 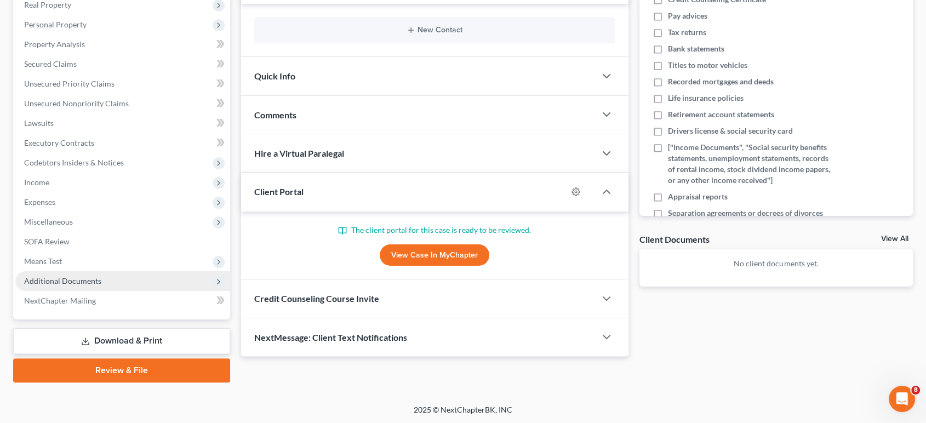 What do you see at coordinates (299, 153) in the screenshot?
I see `span: Hire a Virtual Paralegal` at bounding box center [299, 153].